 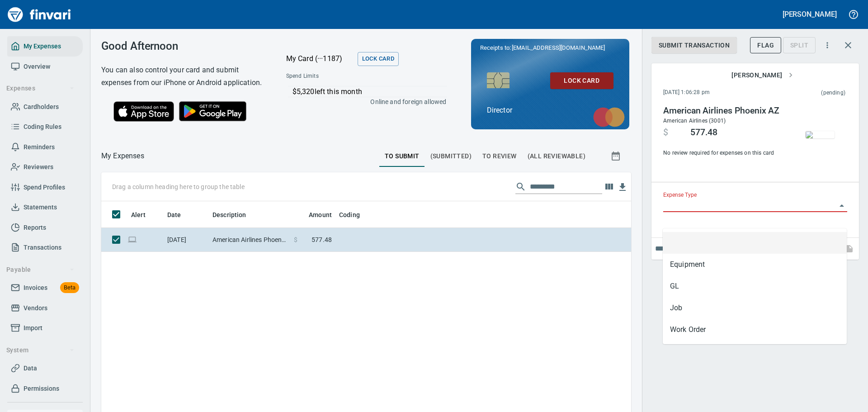 What do you see at coordinates (42, 46) in the screenshot?
I see `span: My Expenses` at bounding box center [42, 46].